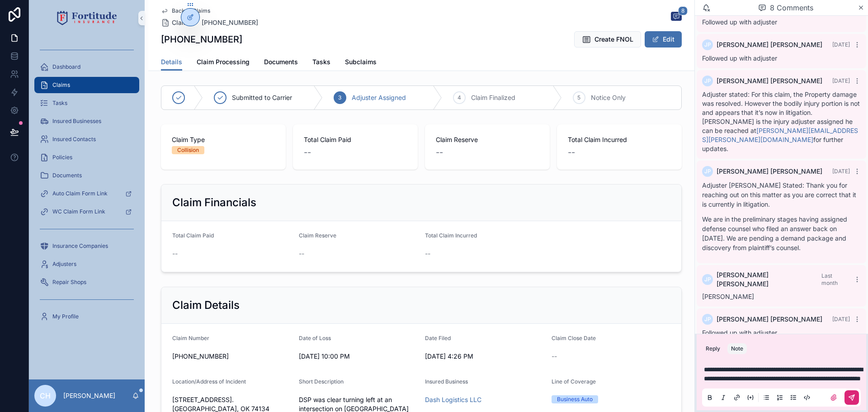 The height and width of the screenshot is (412, 868). What do you see at coordinates (223, 63) in the screenshot?
I see `a: Claim Processing` at bounding box center [223, 63].